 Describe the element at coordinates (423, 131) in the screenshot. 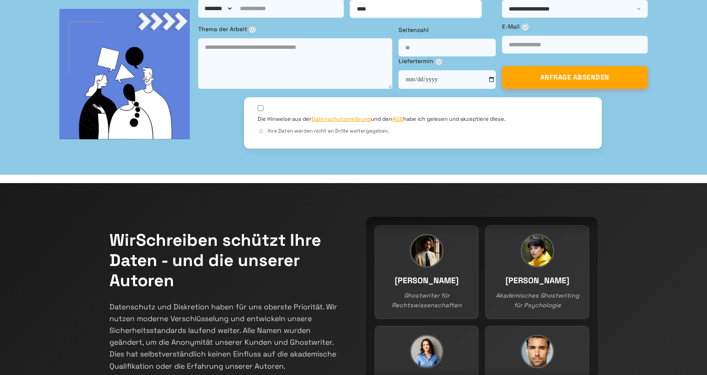

I see `div: Ihre Daten werden nicht an Dritte weitergegeben.` at that location.